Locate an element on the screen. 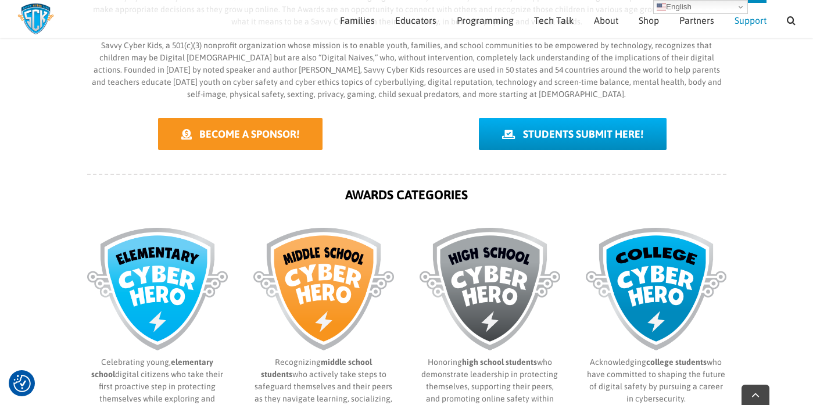 The image size is (813, 405). img: SCK-awards-categories-Middle is located at coordinates (324, 289).